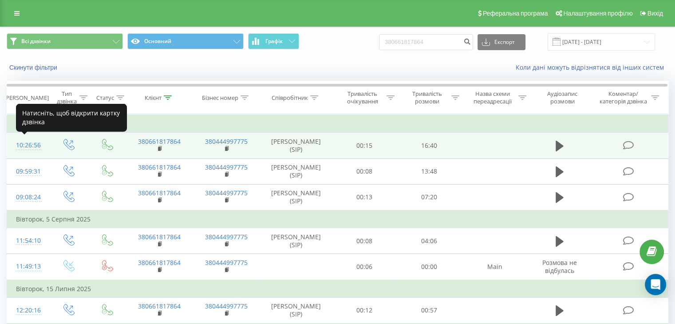 The height and width of the screenshot is (324, 675). I want to click on td: 13:48, so click(429, 171).